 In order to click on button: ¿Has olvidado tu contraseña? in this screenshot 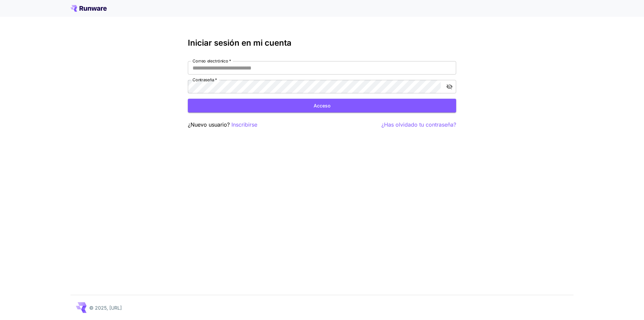, I will do `click(419, 125)`.